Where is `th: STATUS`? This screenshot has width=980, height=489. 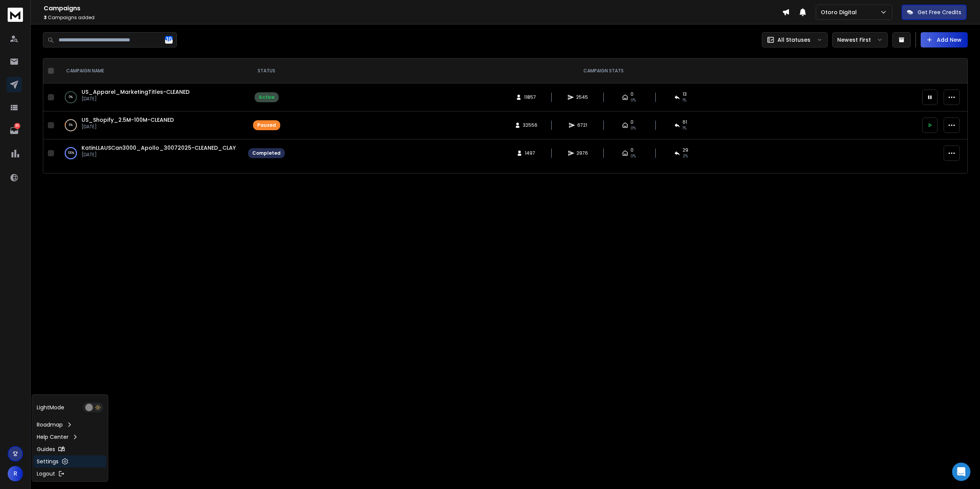
th: STATUS is located at coordinates (267, 71).